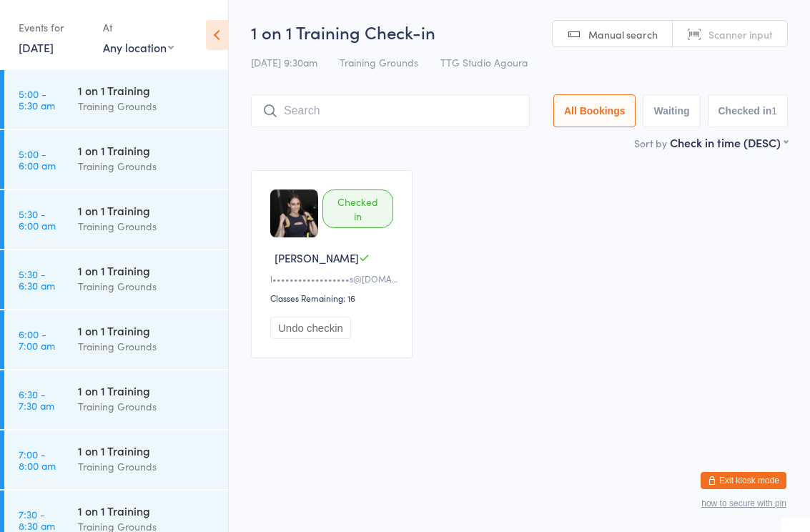 This screenshot has height=532, width=810. I want to click on div: 1, so click(774, 111).